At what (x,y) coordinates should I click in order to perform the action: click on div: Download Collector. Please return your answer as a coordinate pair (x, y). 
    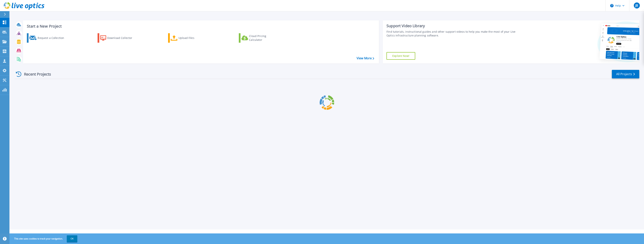
    Looking at the image, I should click on (122, 38).